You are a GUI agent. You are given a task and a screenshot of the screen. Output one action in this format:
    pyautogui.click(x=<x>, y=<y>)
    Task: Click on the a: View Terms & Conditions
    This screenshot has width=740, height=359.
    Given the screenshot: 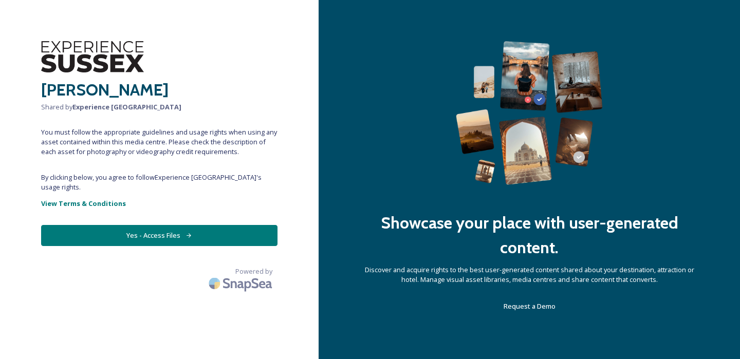 What is the action you would take?
    pyautogui.click(x=159, y=204)
    